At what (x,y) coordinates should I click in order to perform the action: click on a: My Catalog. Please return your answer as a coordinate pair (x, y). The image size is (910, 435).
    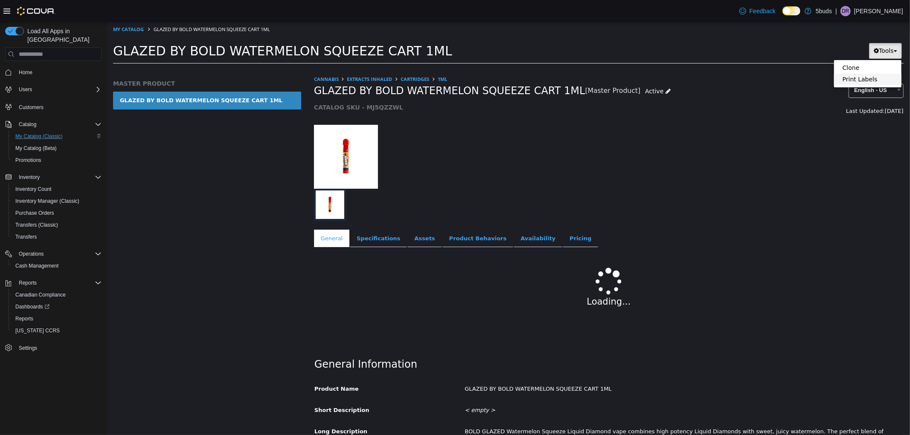
    Looking at the image, I should click on (22, 7).